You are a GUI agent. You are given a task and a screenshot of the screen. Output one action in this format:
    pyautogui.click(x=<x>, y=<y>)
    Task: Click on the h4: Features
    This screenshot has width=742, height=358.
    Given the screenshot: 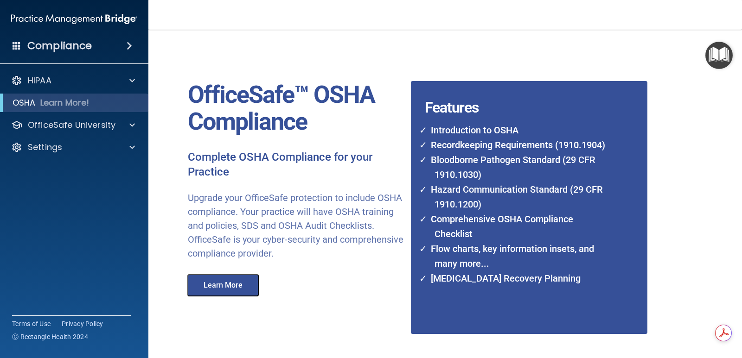 What is the action you would take?
    pyautogui.click(x=516, y=90)
    